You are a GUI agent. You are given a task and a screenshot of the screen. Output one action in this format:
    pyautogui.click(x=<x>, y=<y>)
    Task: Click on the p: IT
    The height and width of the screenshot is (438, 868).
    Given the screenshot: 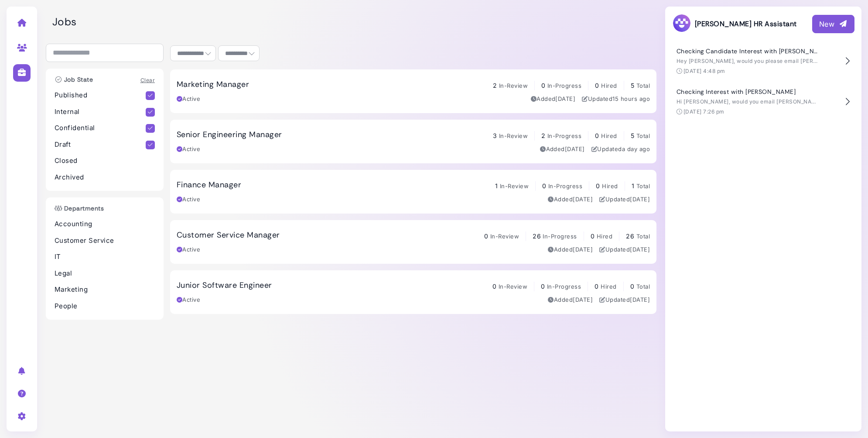 What is the action you would take?
    pyautogui.click(x=105, y=257)
    